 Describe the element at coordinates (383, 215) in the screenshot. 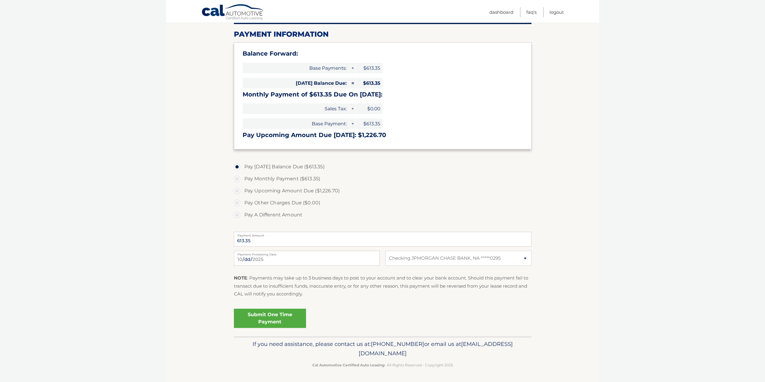

I see `label: Pay A Different Amount` at that location.